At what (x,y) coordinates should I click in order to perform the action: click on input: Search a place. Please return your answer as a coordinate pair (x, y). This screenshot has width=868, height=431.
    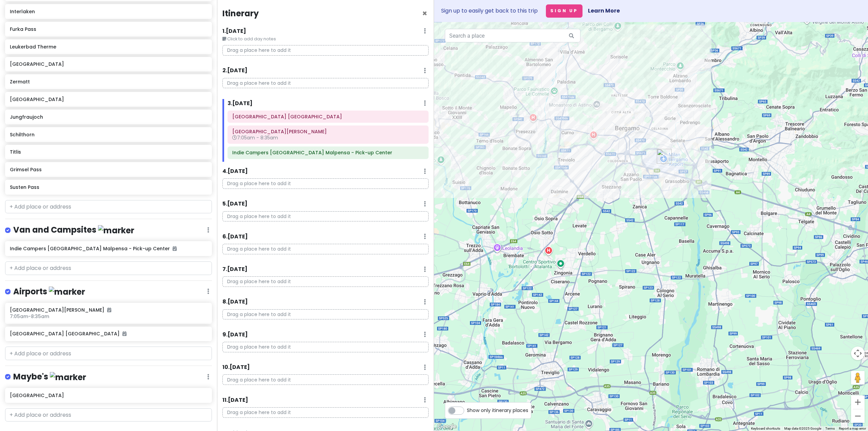
    Looking at the image, I should click on (513, 35).